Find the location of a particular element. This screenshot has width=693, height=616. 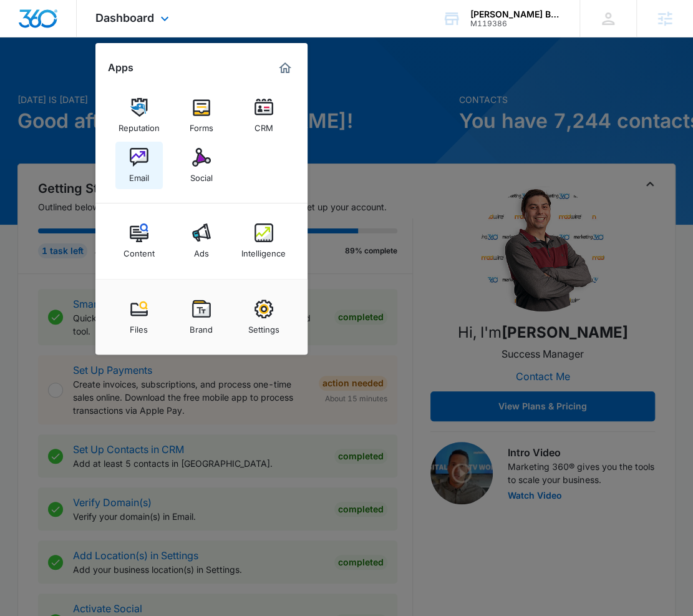

h2: Apps is located at coordinates (120, 68).